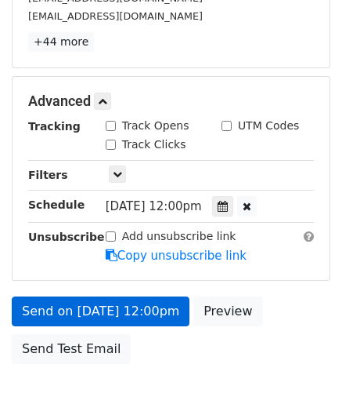 This screenshot has height=415, width=342. I want to click on strong: Schedule, so click(56, 205).